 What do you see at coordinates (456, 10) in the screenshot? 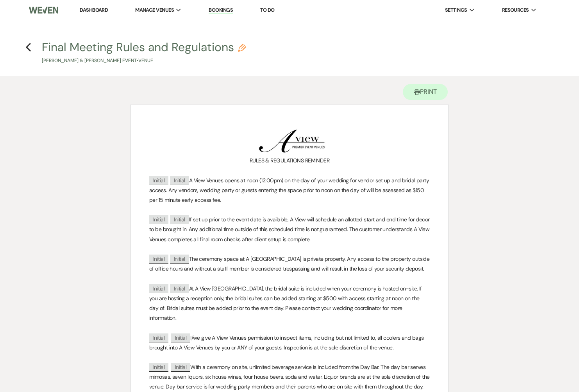
I see `span: Settings` at bounding box center [456, 10].